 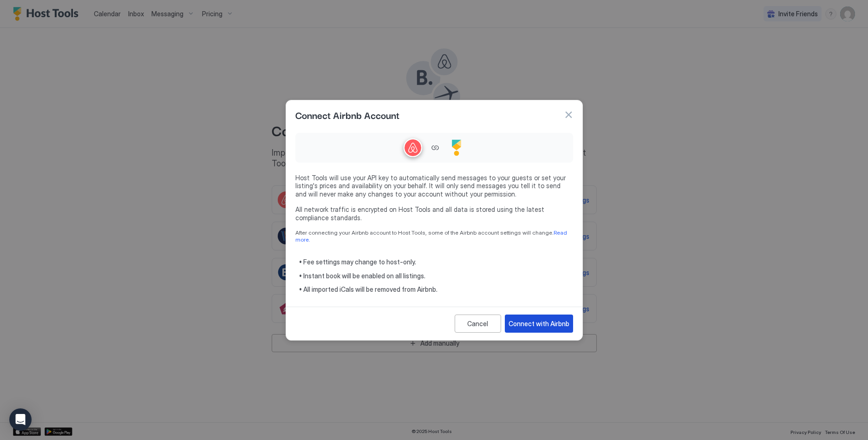 I want to click on span: After connecting your Airbnb account to Host Tools, some of the Airbnb account settings will change., so click(x=434, y=236).